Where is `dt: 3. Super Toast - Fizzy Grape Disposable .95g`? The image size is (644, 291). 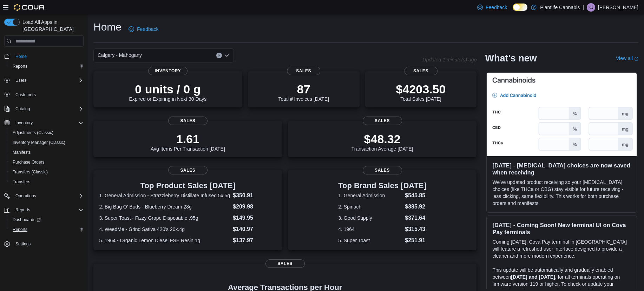
dt: 3. Super Toast - Fizzy Grape Disposable .95g is located at coordinates (164, 218).